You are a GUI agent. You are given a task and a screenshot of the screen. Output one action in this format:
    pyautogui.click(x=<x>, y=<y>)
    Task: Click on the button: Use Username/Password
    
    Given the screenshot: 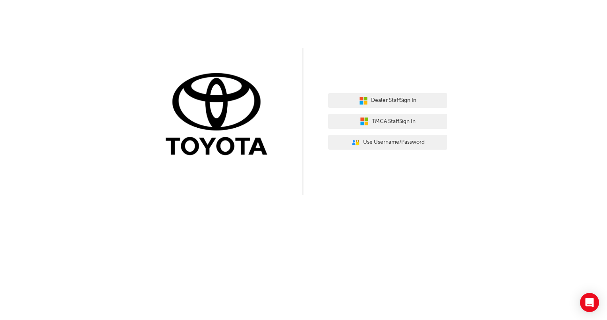 What is the action you would take?
    pyautogui.click(x=388, y=142)
    